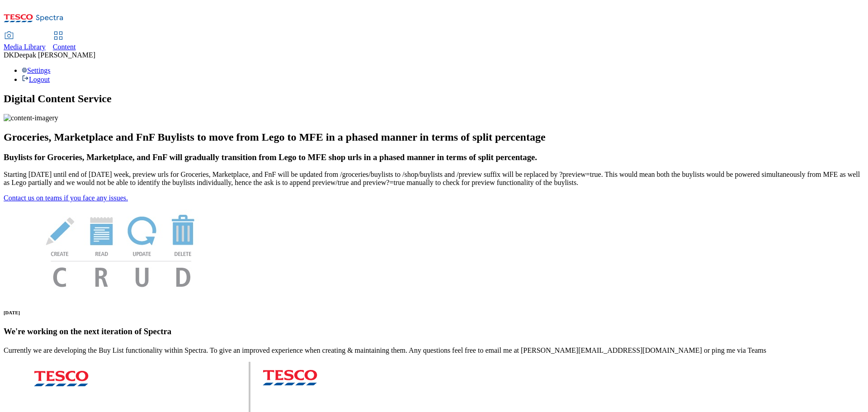 Image resolution: width=868 pixels, height=412 pixels. Describe the element at coordinates (434, 332) in the screenshot. I see `h3: We're working on the next iteration of Spectra` at that location.